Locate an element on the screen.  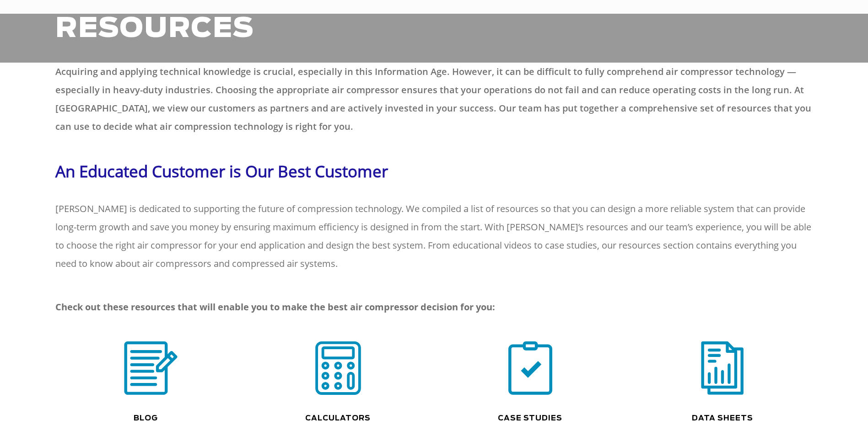
img: calculator icon is located at coordinates (338, 368).